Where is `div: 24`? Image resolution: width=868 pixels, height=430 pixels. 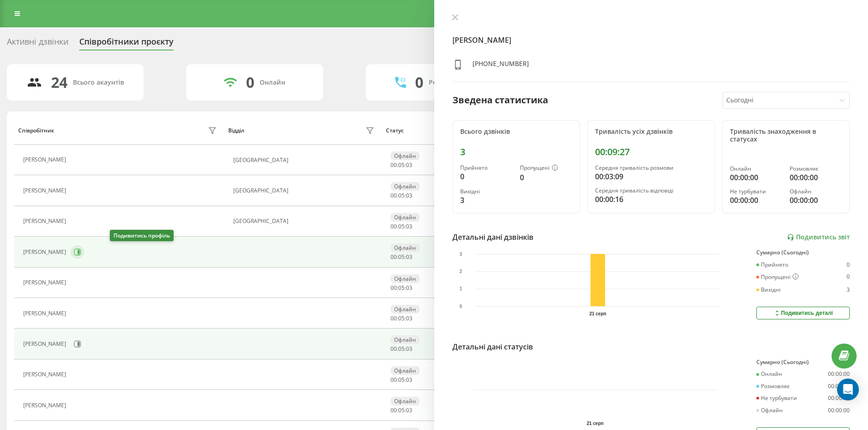
div: 24 is located at coordinates (59, 82).